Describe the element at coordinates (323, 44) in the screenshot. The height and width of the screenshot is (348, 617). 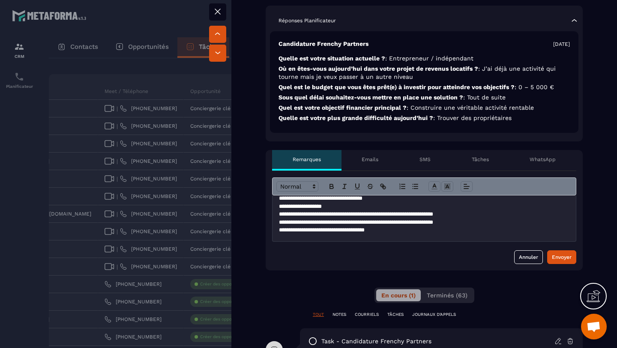
I see `p: Candidature Frenchy Partners` at that location.